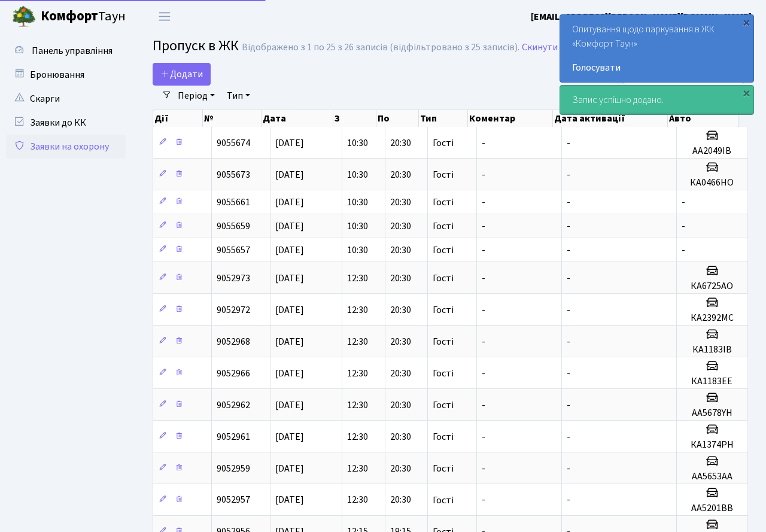  I want to click on a: Додати, so click(181, 74).